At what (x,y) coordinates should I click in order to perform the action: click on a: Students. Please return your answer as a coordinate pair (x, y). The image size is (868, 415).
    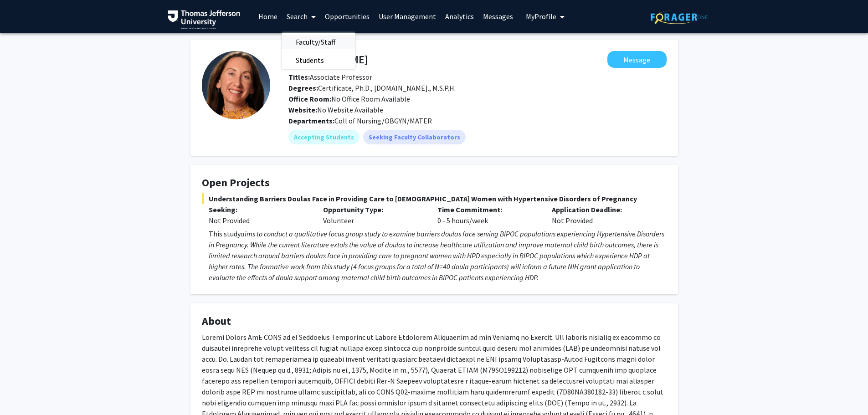
    Looking at the image, I should click on (318, 60).